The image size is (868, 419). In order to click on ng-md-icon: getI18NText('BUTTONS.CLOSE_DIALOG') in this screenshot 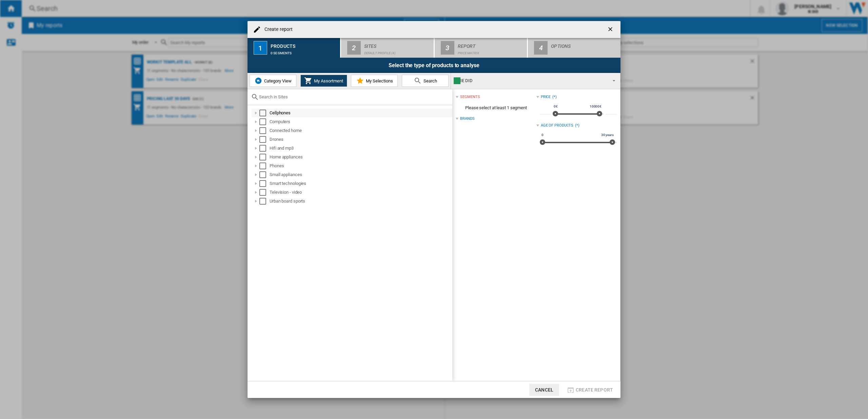, I will do `click(611, 30)`.